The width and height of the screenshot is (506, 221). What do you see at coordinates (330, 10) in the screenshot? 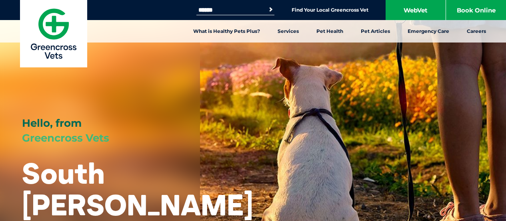
I see `a: Find Your Local Greencross Vet` at bounding box center [330, 10].